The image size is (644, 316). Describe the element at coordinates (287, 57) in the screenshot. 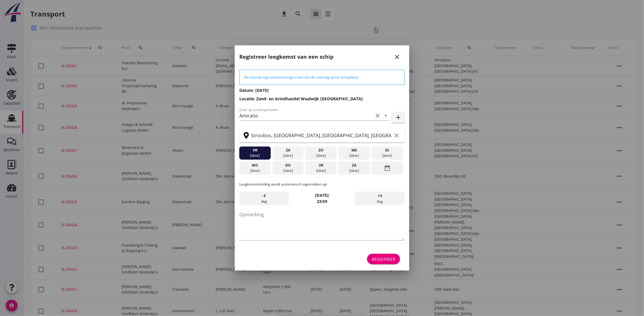

I see `h2: Registreer leegkomst van een schip` at that location.